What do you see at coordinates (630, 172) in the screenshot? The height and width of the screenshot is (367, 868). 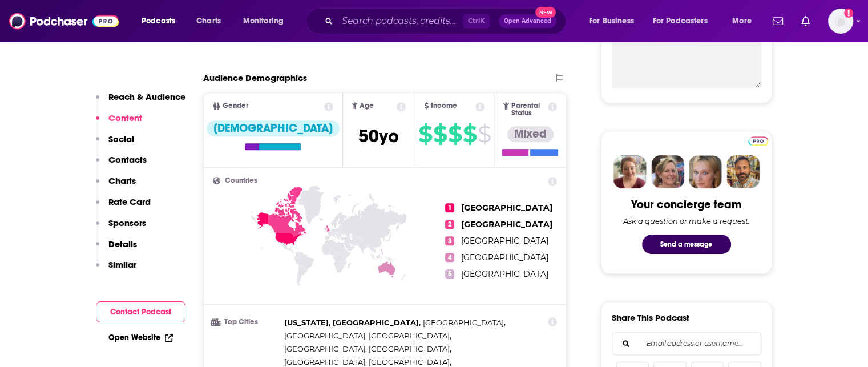 I see `img: Sydney Profile` at bounding box center [630, 172].